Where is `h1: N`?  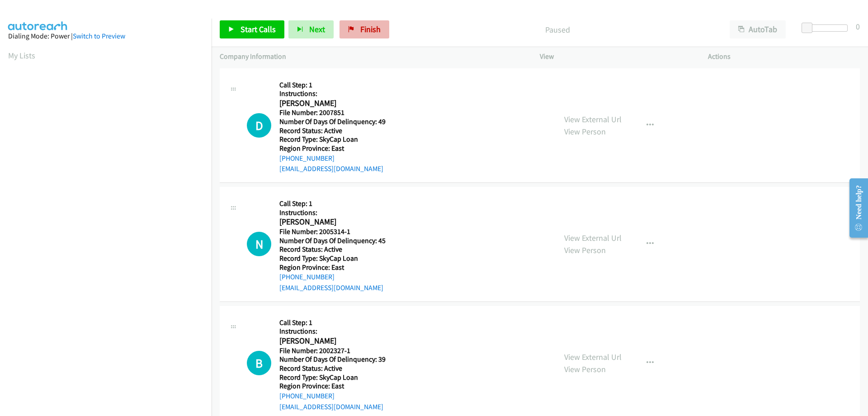 h1: N is located at coordinates (259, 244).